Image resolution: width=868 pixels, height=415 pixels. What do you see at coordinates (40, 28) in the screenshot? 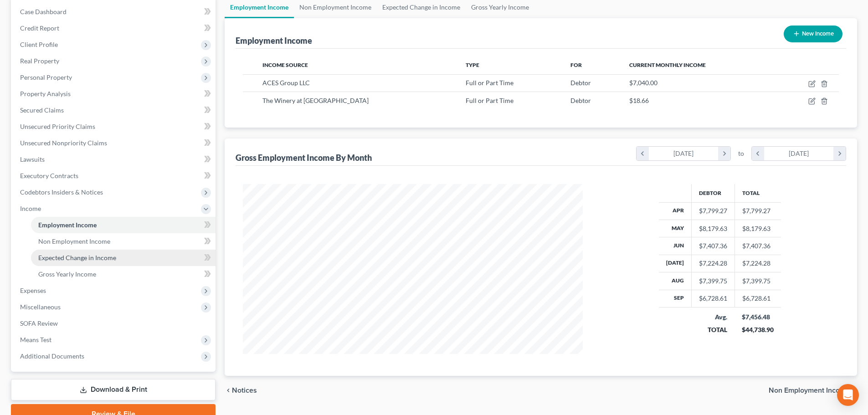
I see `span: Credit Report` at bounding box center [40, 28].